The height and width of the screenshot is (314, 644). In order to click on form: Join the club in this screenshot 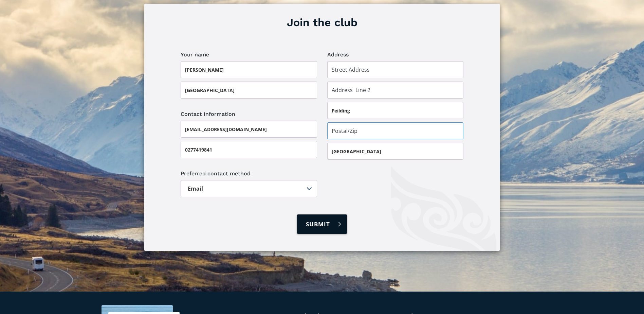, I will do `click(322, 142)`.